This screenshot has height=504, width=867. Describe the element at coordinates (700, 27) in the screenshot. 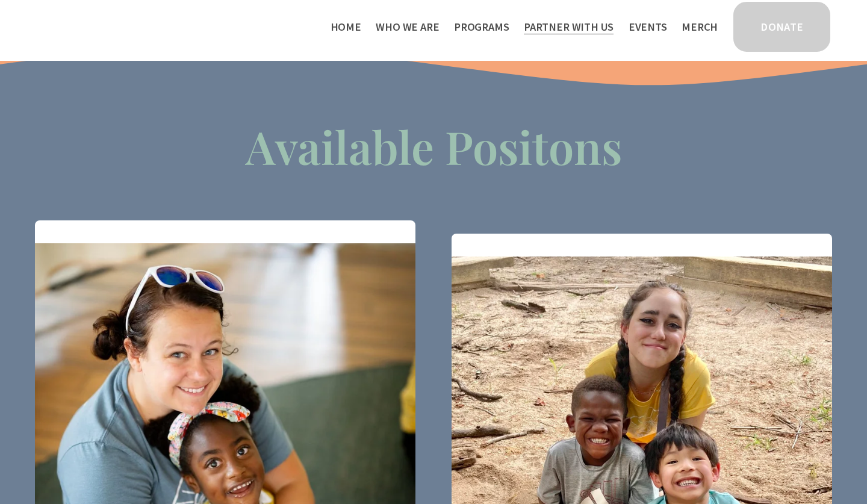

I see `a: Merch` at that location.